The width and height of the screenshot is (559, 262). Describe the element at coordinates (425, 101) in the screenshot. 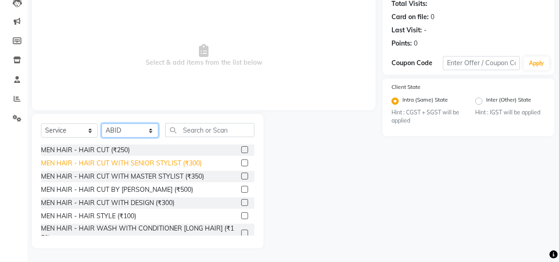

I see `label: Intra (Same) State` at that location.